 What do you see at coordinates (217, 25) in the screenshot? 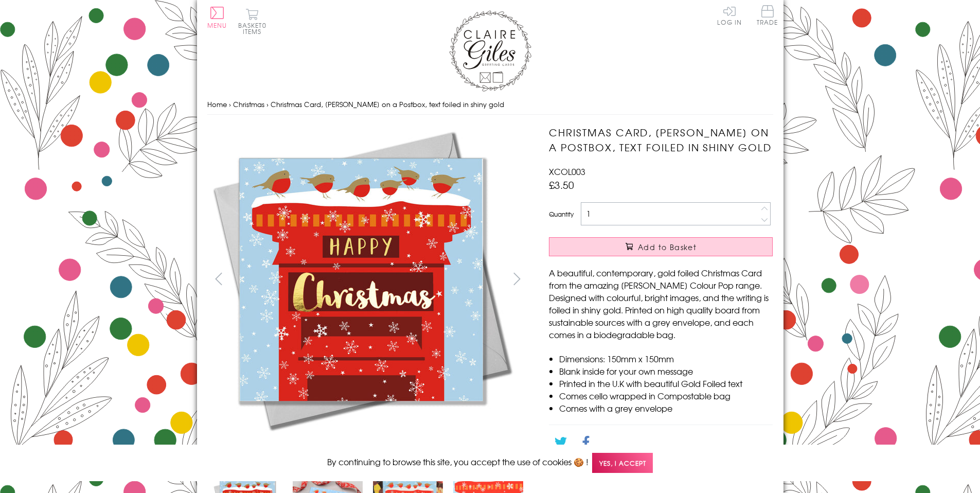
I see `span: Menu` at bounding box center [217, 25].